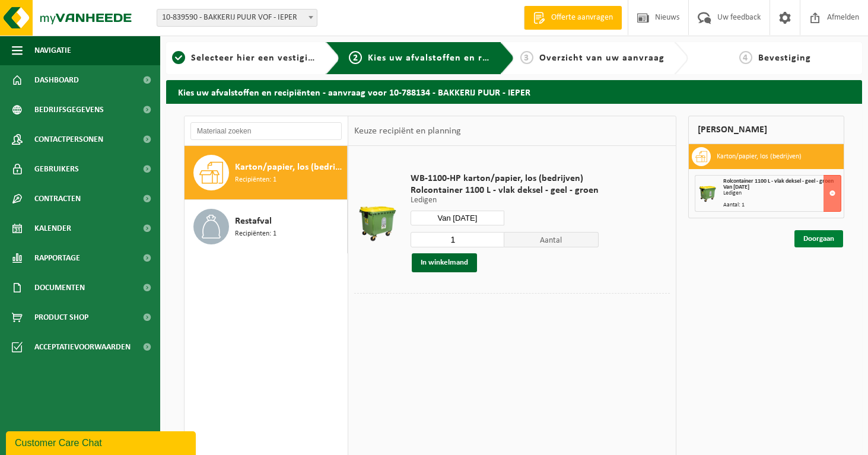  What do you see at coordinates (505, 179) in the screenshot?
I see `span: WB-1100-HP karton/papier, los (bedrijven)` at bounding box center [505, 179].